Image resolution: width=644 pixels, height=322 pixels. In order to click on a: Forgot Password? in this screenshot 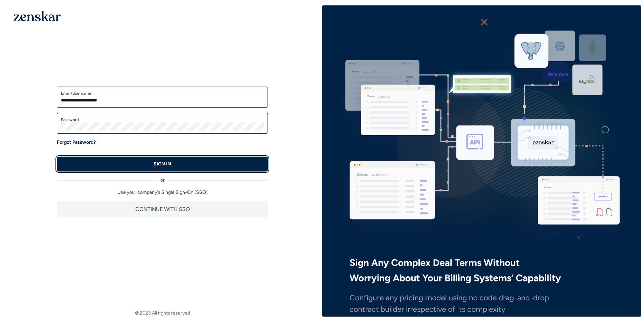, I will do `click(76, 142)`.